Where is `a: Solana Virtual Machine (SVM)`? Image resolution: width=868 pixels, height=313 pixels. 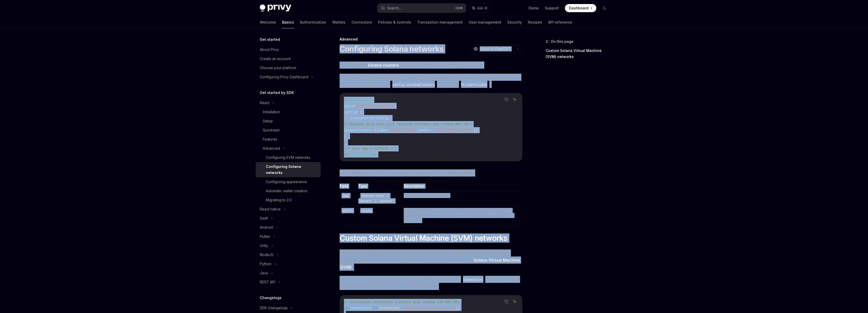
a: Solana Virtual Machine (SVM) is located at coordinates (430, 263).